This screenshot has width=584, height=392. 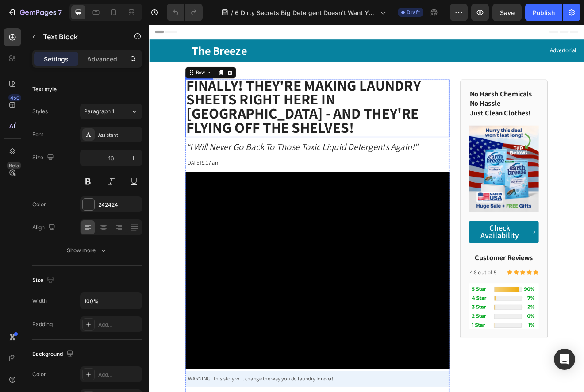 I want to click on p: 7, so click(x=60, y=13).